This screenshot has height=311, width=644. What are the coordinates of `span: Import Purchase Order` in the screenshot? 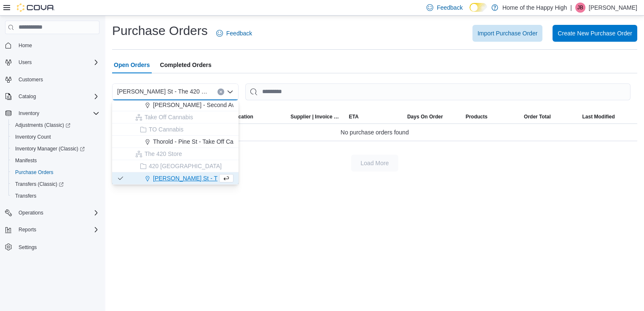 It's located at (508, 33).